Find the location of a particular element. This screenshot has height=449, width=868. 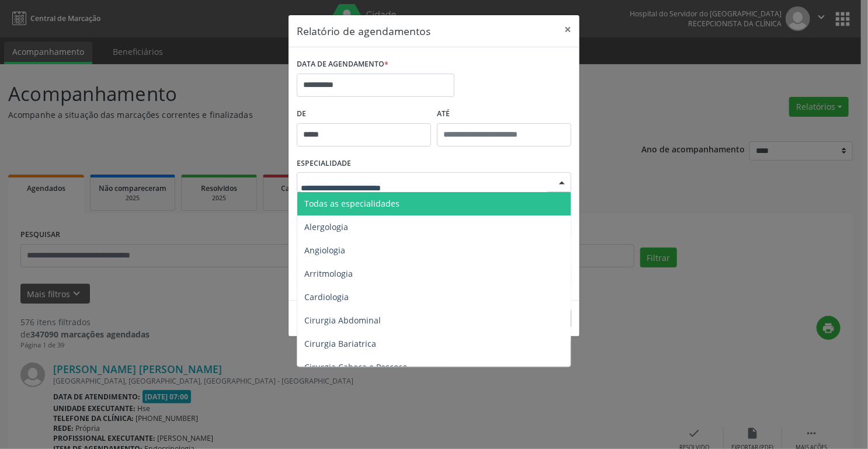

span: Cirurgia Bariatrica is located at coordinates (340, 343).